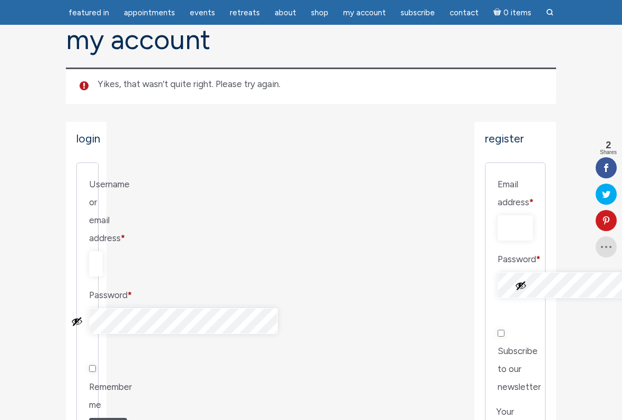 This screenshot has height=420, width=622. What do you see at coordinates (245, 13) in the screenshot?
I see `a: Retreats` at bounding box center [245, 13].